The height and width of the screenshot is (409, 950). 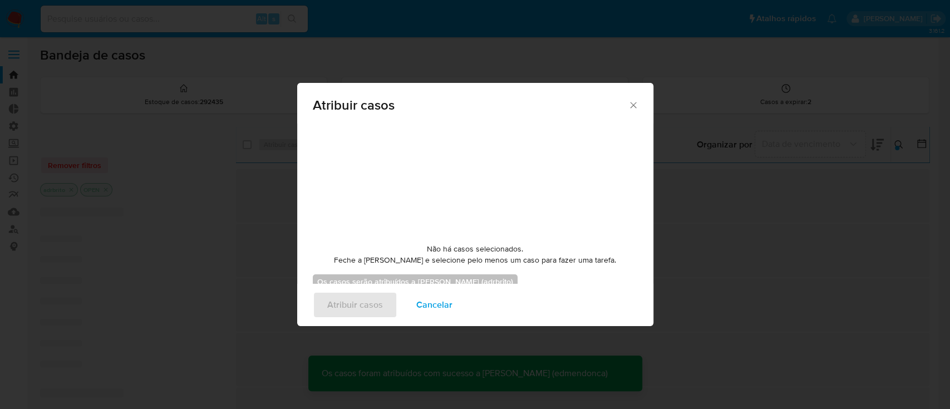 I want to click on span: Não há casos selecionados., so click(x=475, y=249).